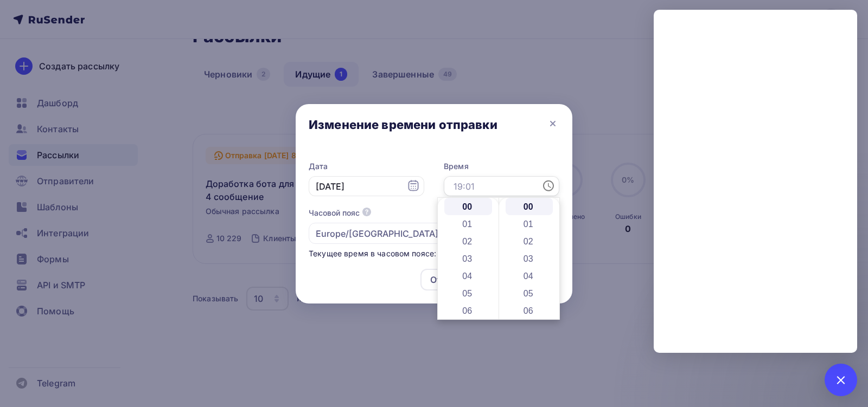  What do you see at coordinates (452, 280) in the screenshot?
I see `div: Отменить` at bounding box center [452, 280].